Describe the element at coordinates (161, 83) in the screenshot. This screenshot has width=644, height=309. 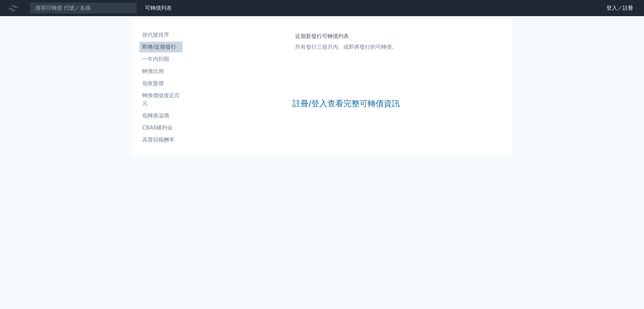
I see `li: 低收盤價` at that location.